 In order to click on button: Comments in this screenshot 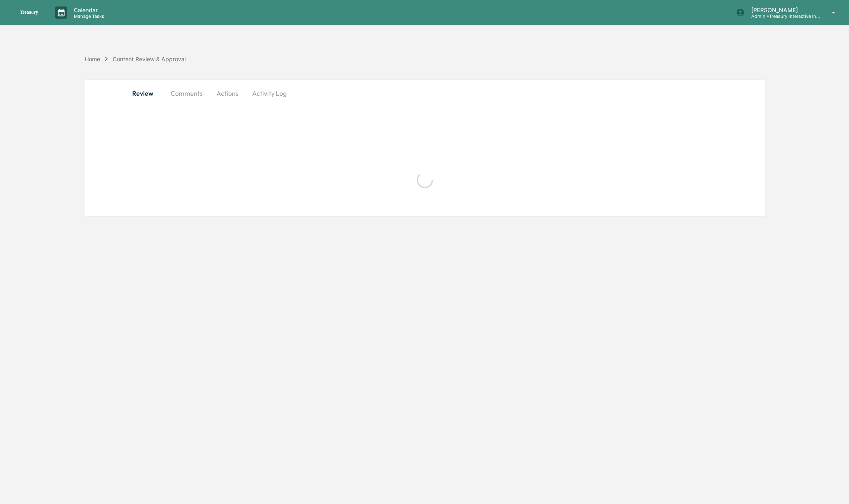, I will do `click(186, 94)`.